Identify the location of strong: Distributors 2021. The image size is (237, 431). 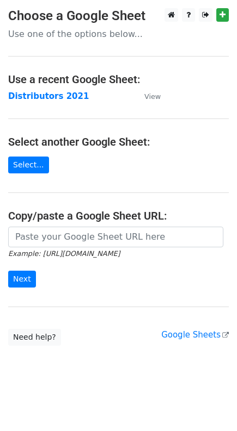
(48, 96).